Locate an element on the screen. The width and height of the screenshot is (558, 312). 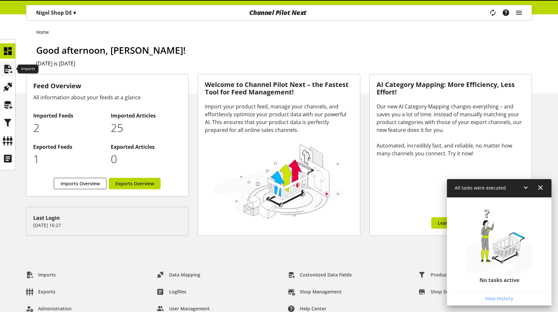
span: All tasks were executed is located at coordinates (480, 188).